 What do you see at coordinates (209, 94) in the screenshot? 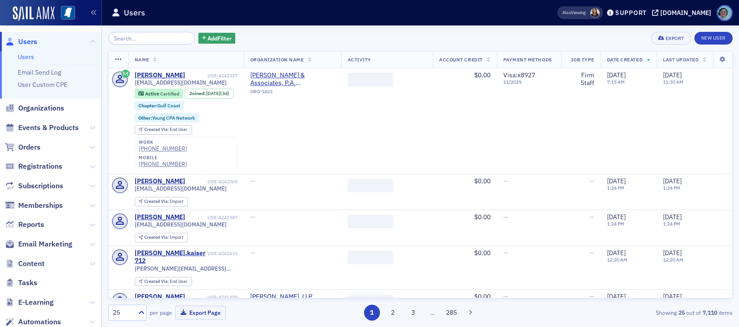
I see `div: Joined: 2025-08-15 00:00:00` at bounding box center [209, 94].